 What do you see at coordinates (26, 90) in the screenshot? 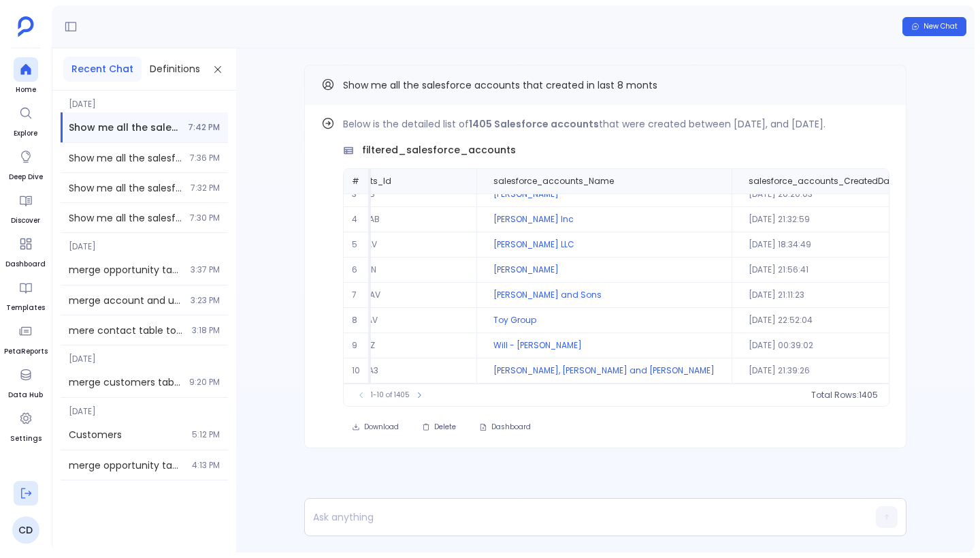
I see `span: Home` at bounding box center [26, 90].